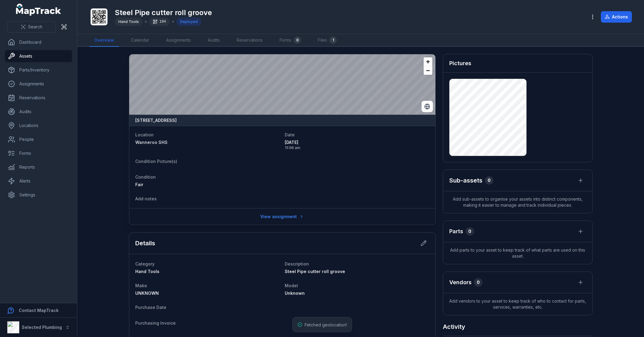 The width and height of the screenshot is (644, 337). Describe the element at coordinates (139, 184) in the screenshot. I see `span: Fair` at that location.